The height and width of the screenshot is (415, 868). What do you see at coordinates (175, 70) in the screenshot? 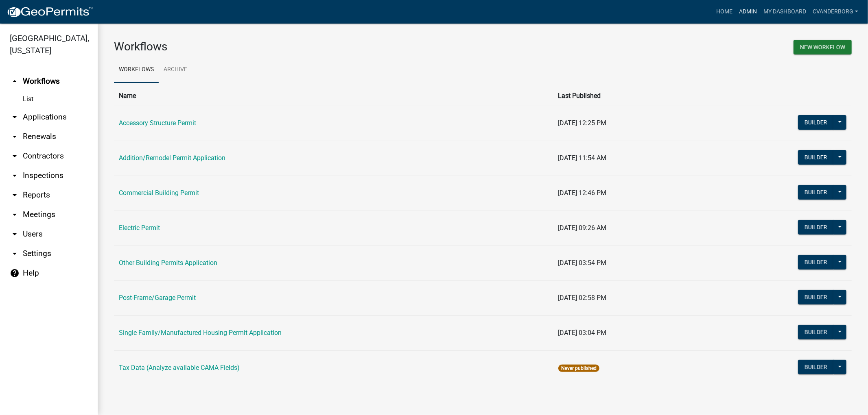
I see `a: Archive` at bounding box center [175, 70].